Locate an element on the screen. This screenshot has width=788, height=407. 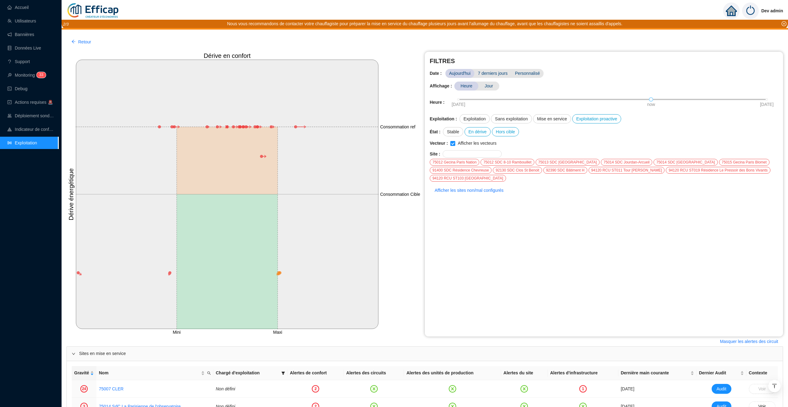
span: Jour is located at coordinates (489, 86).